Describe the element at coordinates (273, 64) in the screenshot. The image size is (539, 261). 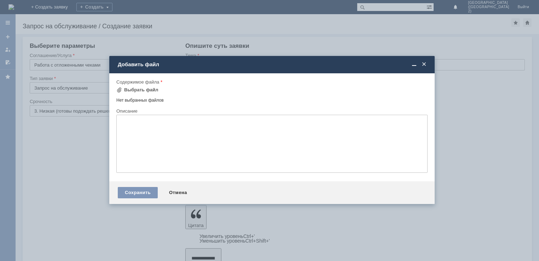
I see `div: Добавить файл` at that location.